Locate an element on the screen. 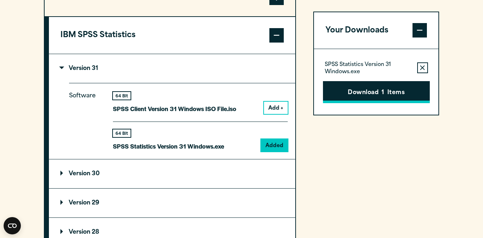  button: Add + is located at coordinates (276, 108).